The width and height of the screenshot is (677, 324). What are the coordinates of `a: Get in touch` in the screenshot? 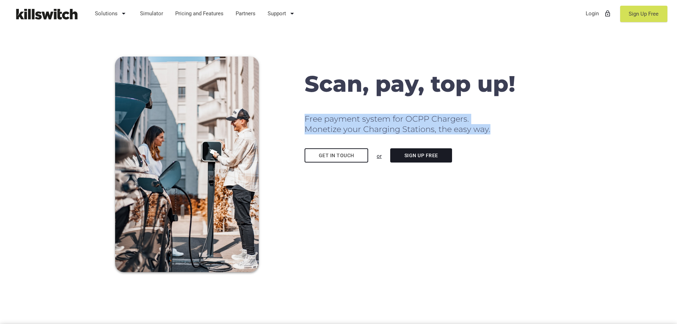 It's located at (336, 155).